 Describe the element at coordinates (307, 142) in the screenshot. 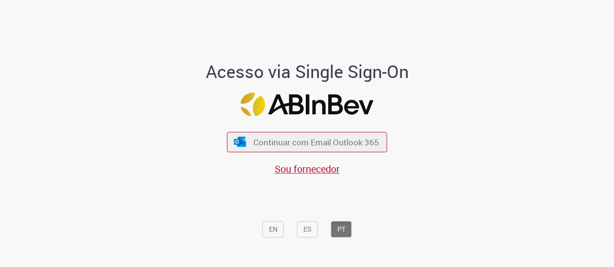

I see `button: ícone Azure/Microsoft 360 Continuar com Email Outlook 365` at that location.